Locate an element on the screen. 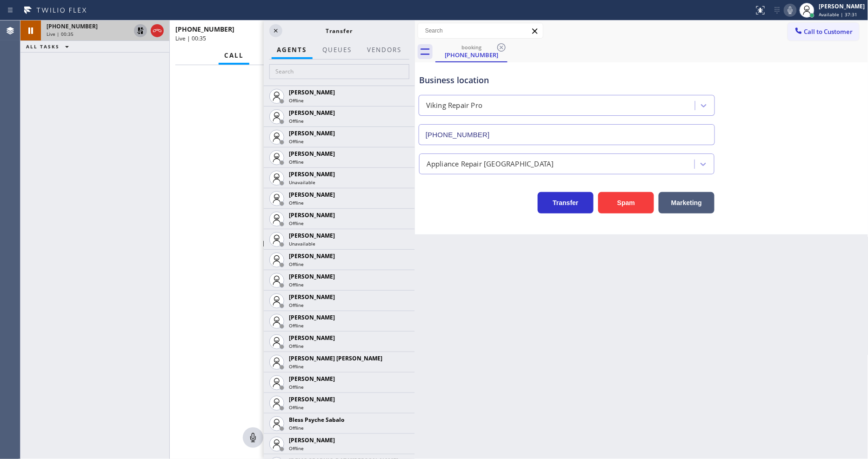 The image size is (868, 459). span: Bless Psyche Sabalo is located at coordinates (317, 419).